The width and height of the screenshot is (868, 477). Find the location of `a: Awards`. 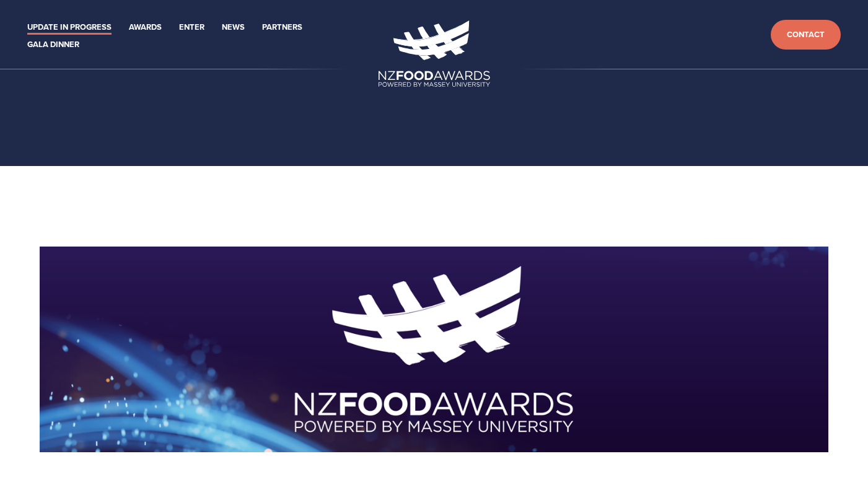

a: Awards is located at coordinates (145, 27).